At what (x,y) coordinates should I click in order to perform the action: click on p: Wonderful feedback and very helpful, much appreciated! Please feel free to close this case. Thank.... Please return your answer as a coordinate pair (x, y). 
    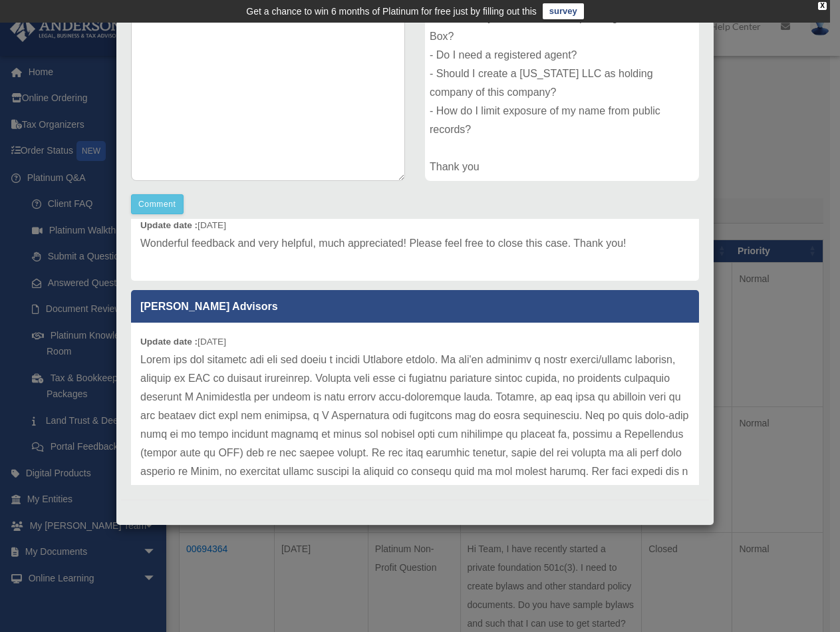
    Looking at the image, I should click on (415, 244).